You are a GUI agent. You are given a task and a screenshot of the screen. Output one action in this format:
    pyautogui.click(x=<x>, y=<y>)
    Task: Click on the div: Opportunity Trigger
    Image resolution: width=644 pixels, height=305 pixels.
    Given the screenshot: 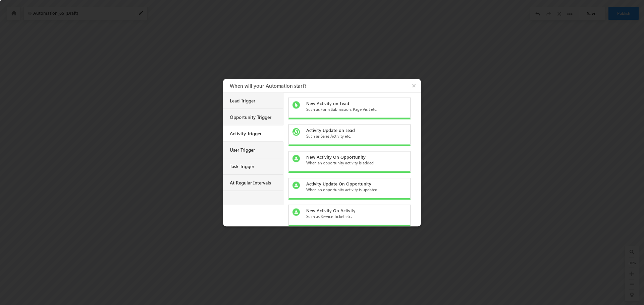 What is the action you would take?
    pyautogui.click(x=254, y=117)
    